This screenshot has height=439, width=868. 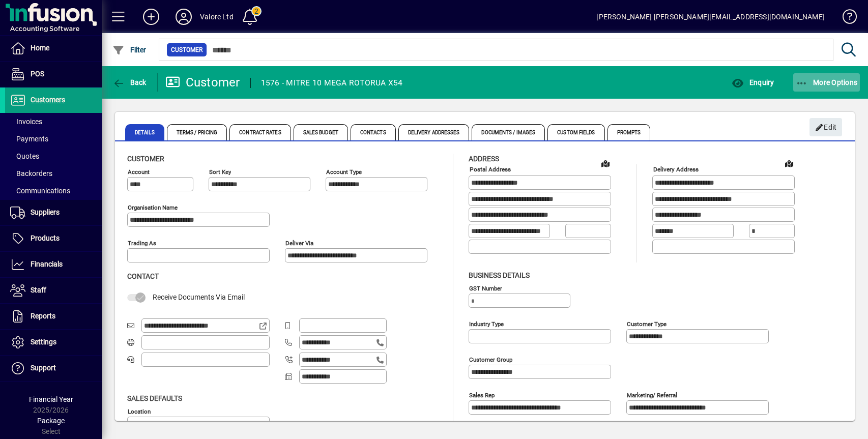 I want to click on span: Financials, so click(x=46, y=264).